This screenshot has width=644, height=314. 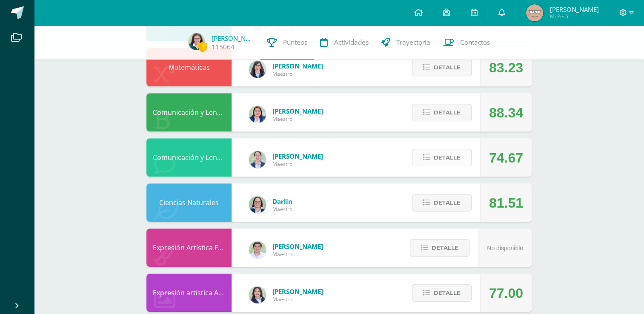 What do you see at coordinates (189, 157) in the screenshot?
I see `div: Comunicación y Lenguaje Inglés` at bounding box center [189, 157].